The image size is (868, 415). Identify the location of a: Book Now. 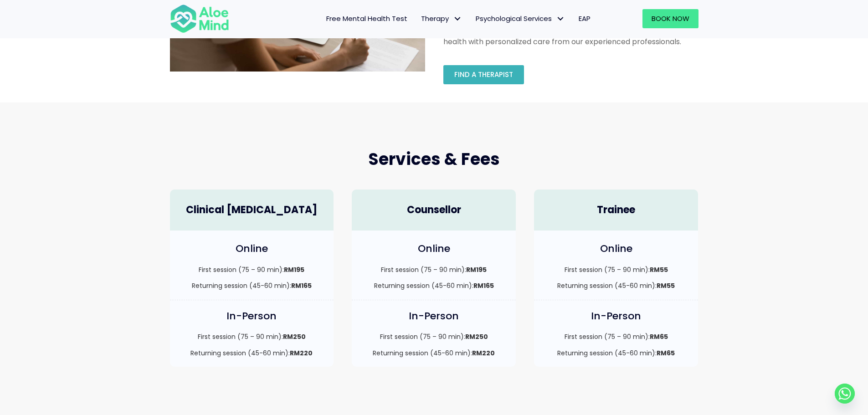
(670, 19).